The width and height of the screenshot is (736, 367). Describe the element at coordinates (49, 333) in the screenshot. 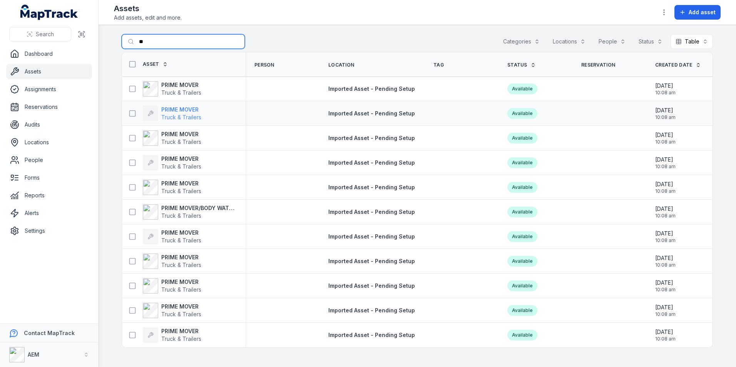

I see `strong: Contact MapTrack` at that location.